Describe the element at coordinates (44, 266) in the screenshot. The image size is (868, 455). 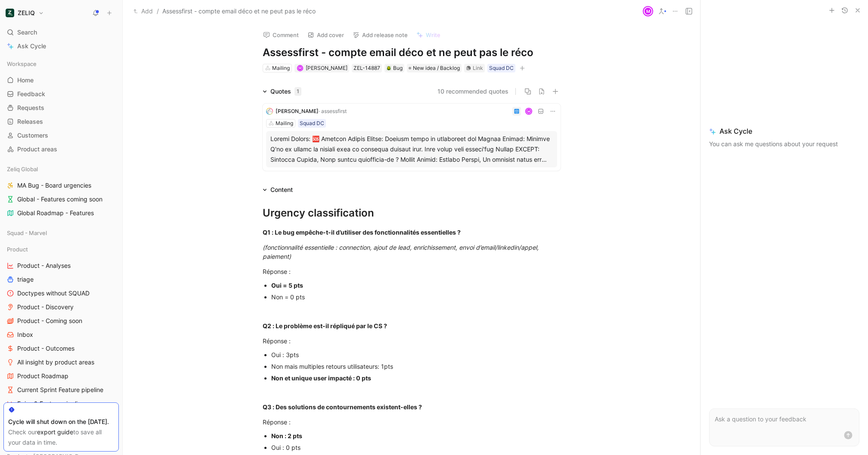
I see `span: Product - Analyses` at that location.